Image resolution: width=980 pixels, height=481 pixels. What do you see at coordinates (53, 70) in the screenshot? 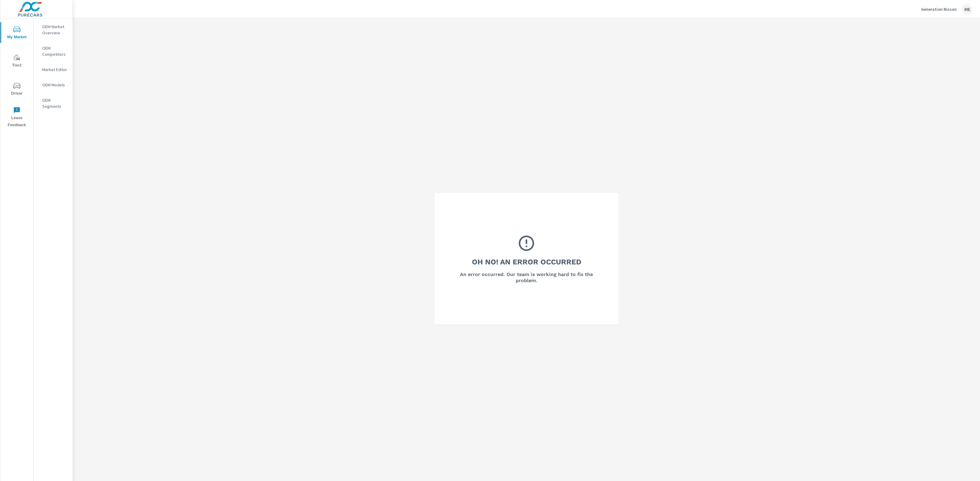
I see `div: Market Editor` at bounding box center [53, 70].